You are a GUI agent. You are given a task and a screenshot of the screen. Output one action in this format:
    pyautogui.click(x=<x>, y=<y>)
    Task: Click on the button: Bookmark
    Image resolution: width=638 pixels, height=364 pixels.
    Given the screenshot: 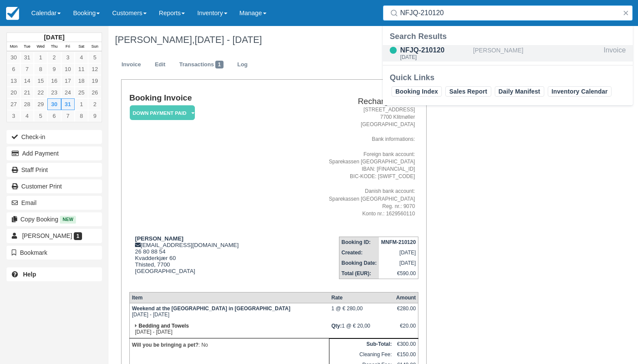 What is the action you would take?
    pyautogui.click(x=54, y=253)
    